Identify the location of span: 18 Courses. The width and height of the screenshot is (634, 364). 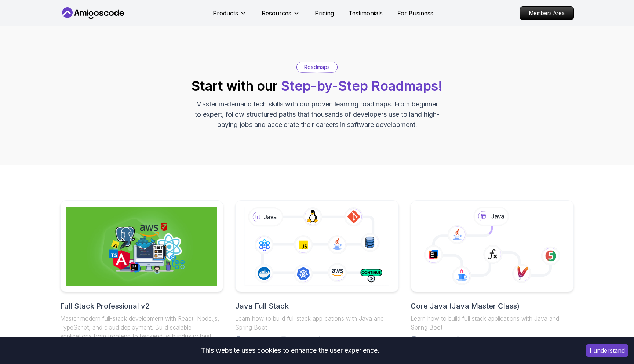
(434, 340).